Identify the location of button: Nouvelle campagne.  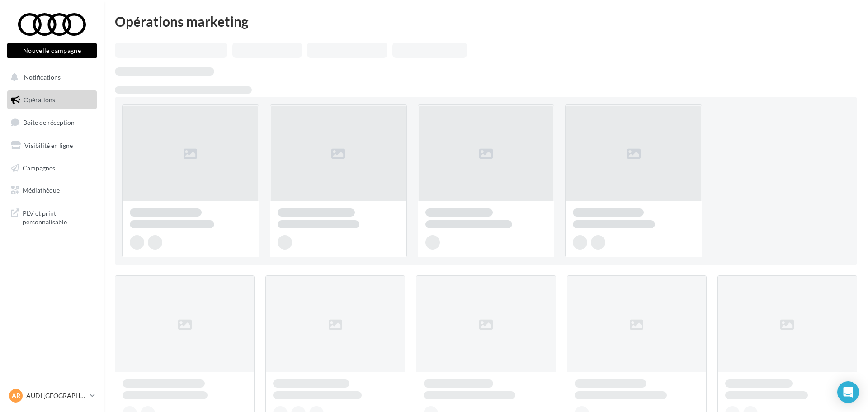
(52, 51).